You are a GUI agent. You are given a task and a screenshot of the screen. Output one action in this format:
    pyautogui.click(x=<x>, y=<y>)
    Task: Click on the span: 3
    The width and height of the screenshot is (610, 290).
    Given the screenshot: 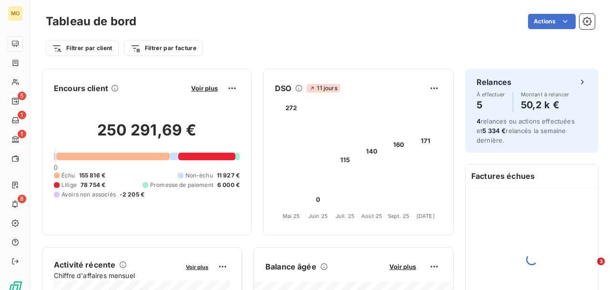 What is the action you would take?
    pyautogui.click(x=601, y=261)
    